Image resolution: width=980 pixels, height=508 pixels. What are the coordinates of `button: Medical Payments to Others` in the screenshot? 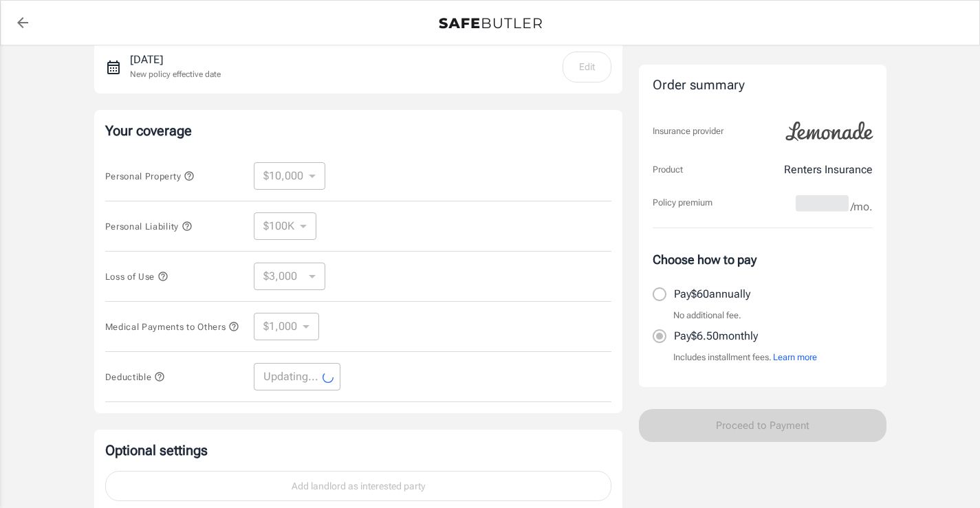 It's located at (173, 326).